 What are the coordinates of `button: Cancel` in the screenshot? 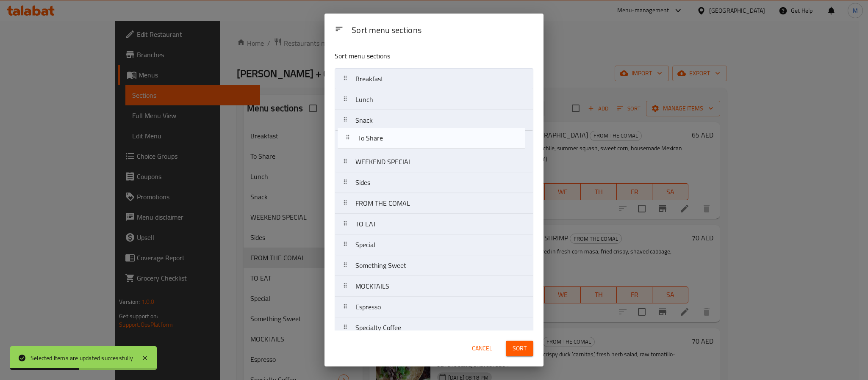 It's located at (482, 348).